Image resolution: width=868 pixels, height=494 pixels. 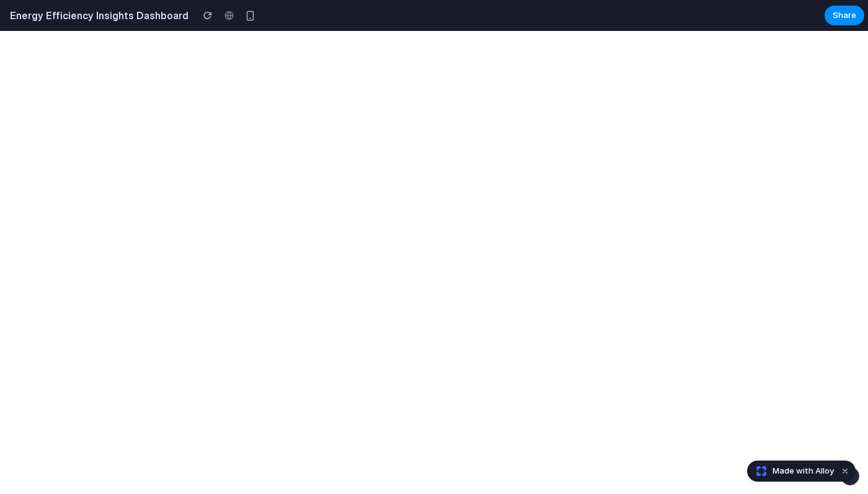 What do you see at coordinates (845, 472) in the screenshot?
I see `button: Dismiss watermark` at bounding box center [845, 472].